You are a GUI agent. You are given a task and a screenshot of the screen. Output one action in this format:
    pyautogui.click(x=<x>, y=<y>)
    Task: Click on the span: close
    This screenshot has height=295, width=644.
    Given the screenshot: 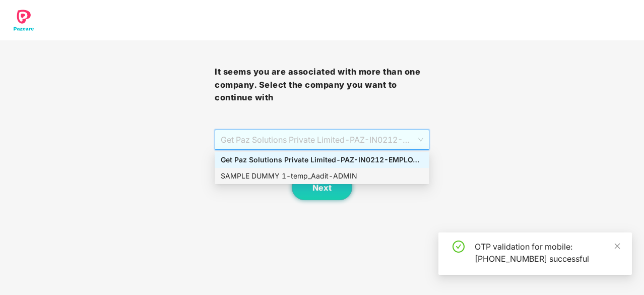 What is the action you would take?
    pyautogui.click(x=617, y=246)
    